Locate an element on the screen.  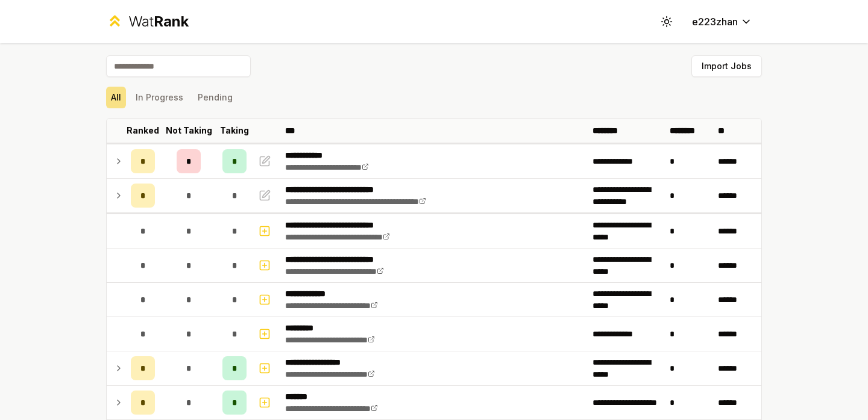
button: Import Jobs is located at coordinates (726, 66).